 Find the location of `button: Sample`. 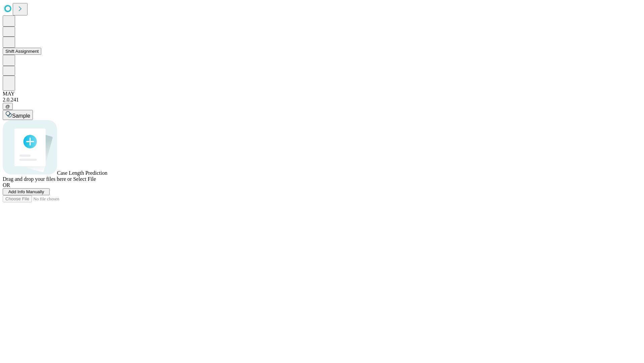

button: Sample is located at coordinates (18, 115).